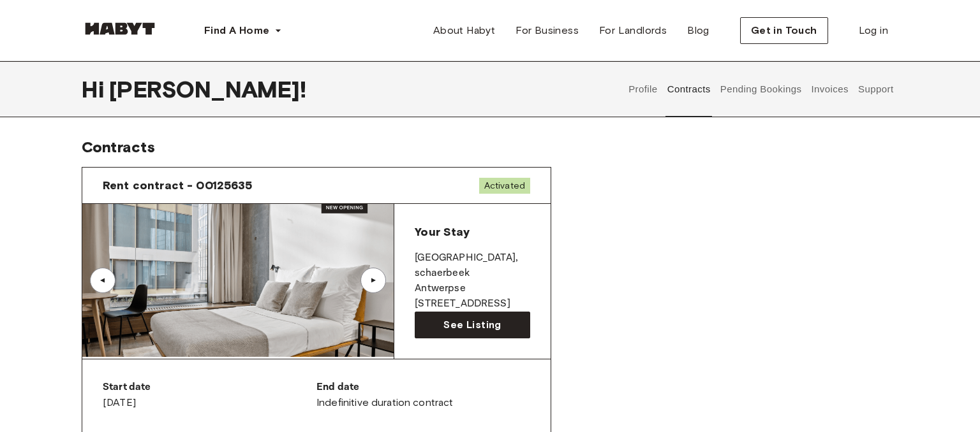 The width and height of the screenshot is (980, 432). What do you see at coordinates (873, 31) in the screenshot?
I see `span: Log in` at bounding box center [873, 31].